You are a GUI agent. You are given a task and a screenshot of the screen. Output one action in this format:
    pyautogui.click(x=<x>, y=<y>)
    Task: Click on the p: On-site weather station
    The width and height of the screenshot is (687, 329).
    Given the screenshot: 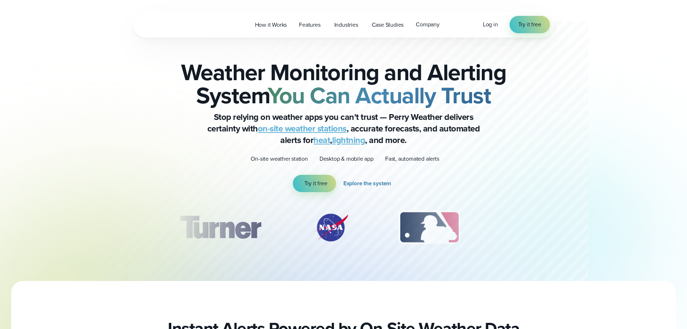 What is the action you would take?
    pyautogui.click(x=279, y=159)
    